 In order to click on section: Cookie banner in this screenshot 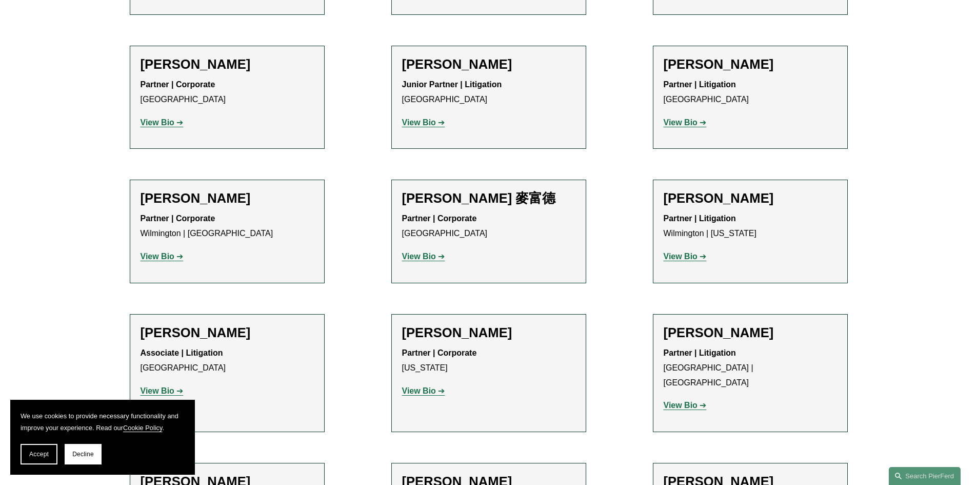, I will do `click(103, 437)`.